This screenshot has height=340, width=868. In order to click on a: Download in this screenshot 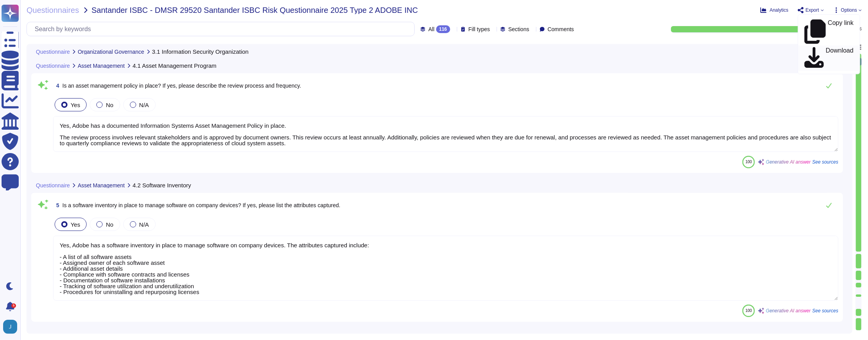, I will do `click(829, 58)`.